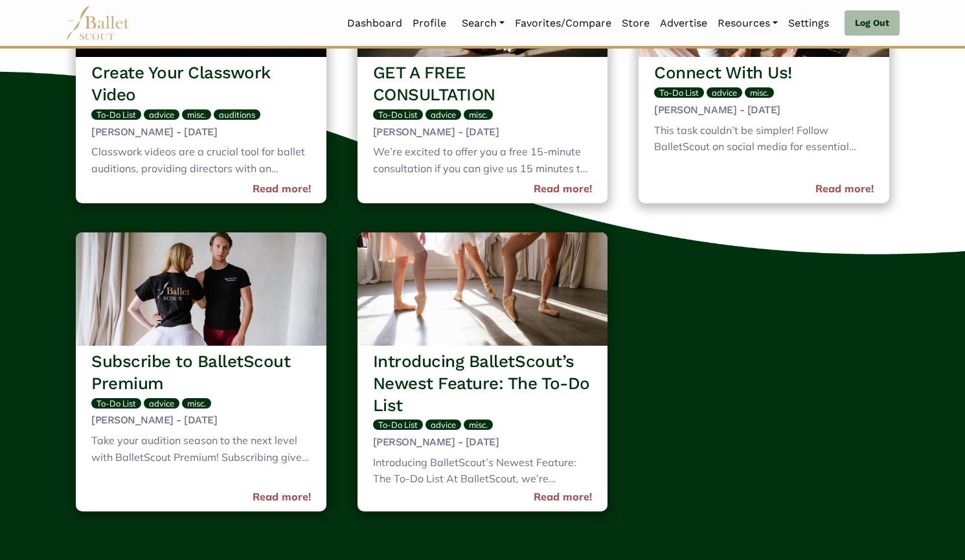 This screenshot has width=965, height=560. Describe the element at coordinates (808, 24) in the screenshot. I see `a: Settings` at that location.